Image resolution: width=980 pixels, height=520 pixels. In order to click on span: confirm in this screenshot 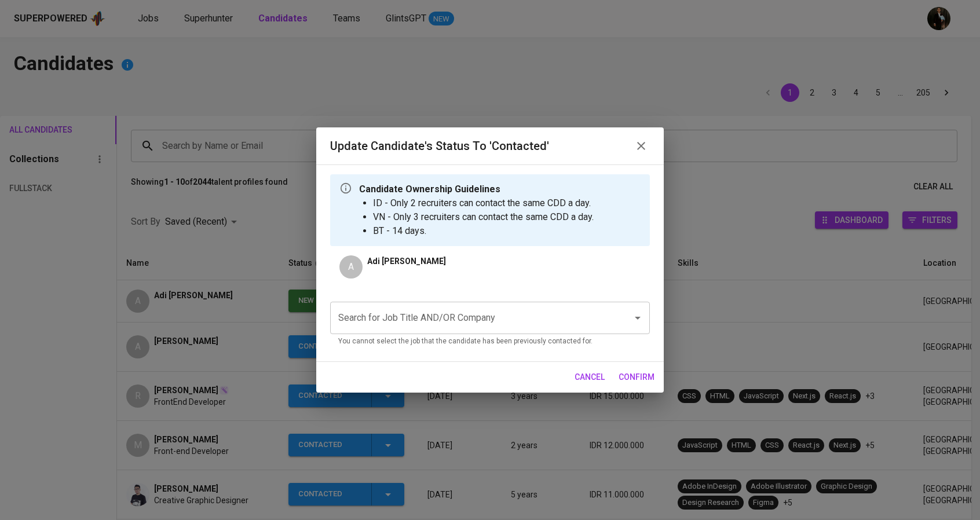, I will do `click(636, 377)`.